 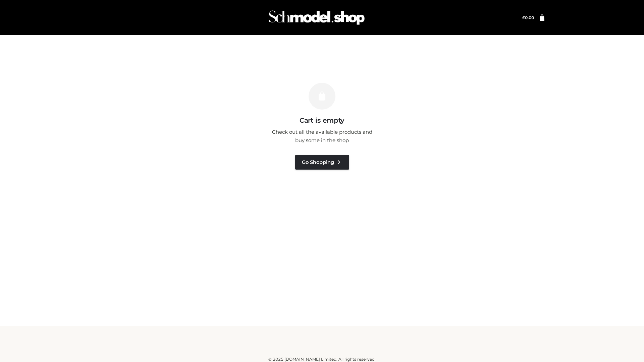 What do you see at coordinates (528, 17) in the screenshot?
I see `bdi: 0.00` at bounding box center [528, 17].